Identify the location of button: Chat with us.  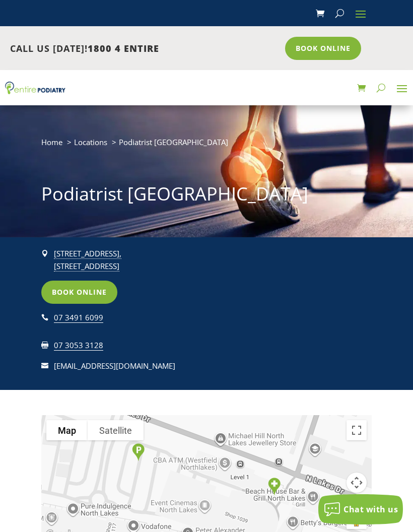
(361, 510).